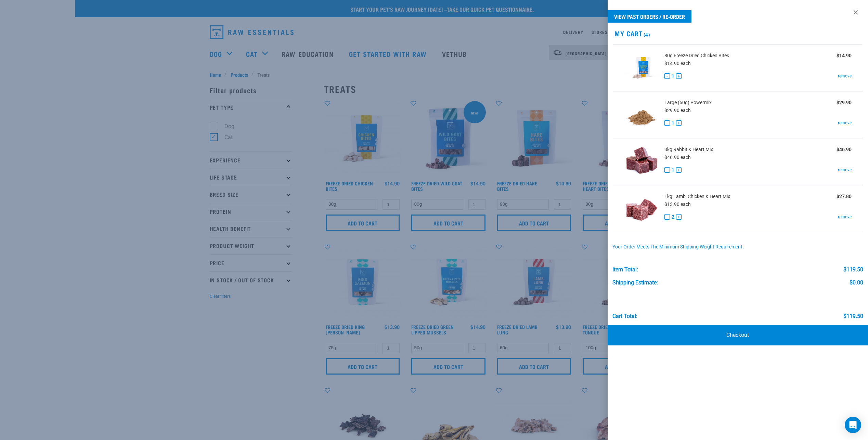 The image size is (868, 440). Describe the element at coordinates (678, 111) in the screenshot. I see `span: $29.90 each` at that location.